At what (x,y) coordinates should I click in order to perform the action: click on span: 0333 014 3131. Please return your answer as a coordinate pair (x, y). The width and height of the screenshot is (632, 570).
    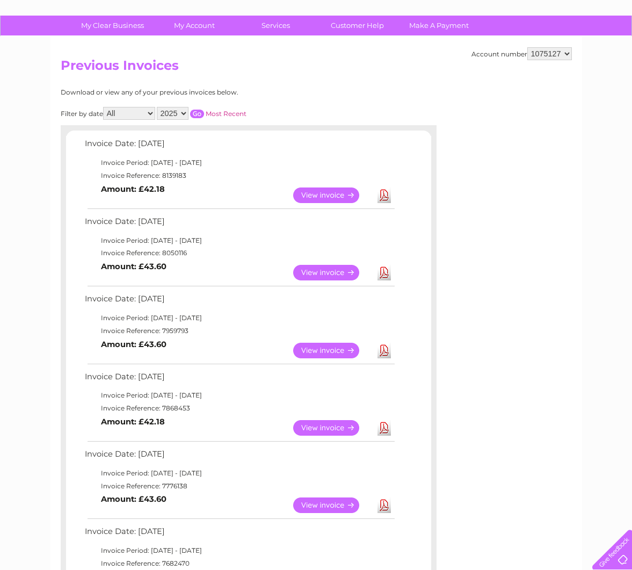
    Looking at the image, I should click on (467, 12).